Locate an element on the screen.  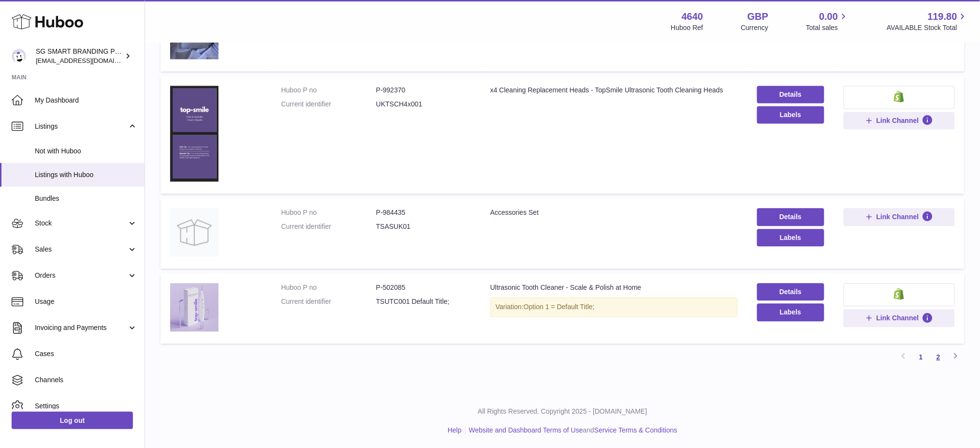
strong: 4640 is located at coordinates (692, 16).